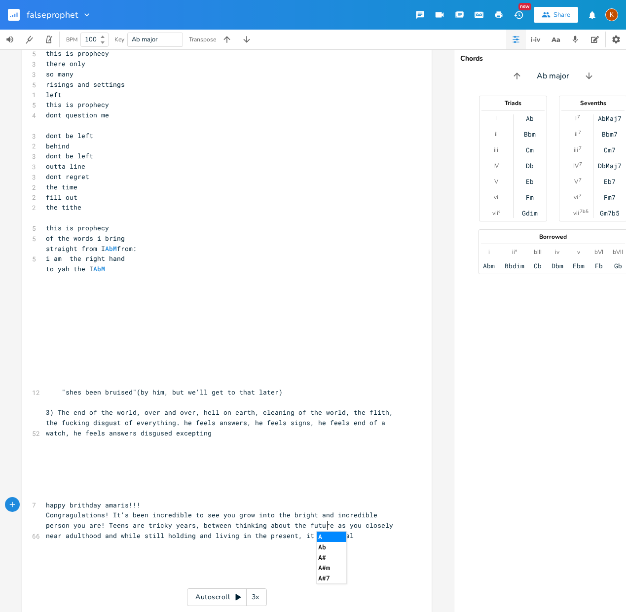 This screenshot has height=612, width=626. Describe the element at coordinates (202, 39) in the screenshot. I see `div: Transpose` at that location.